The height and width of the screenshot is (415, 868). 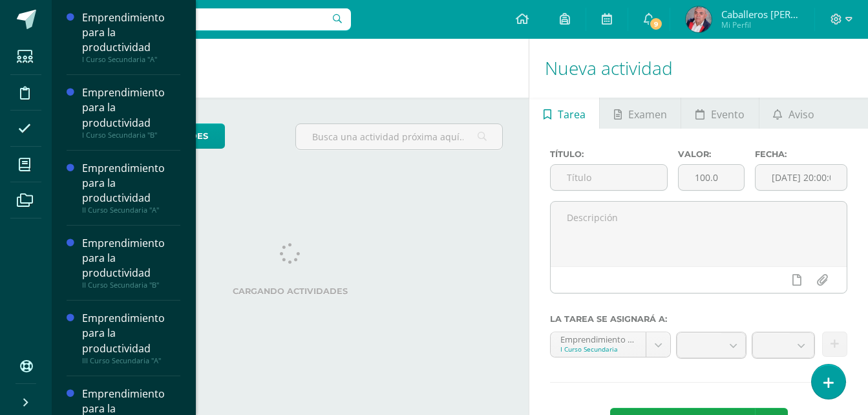 I want to click on a: Tarea, so click(x=564, y=113).